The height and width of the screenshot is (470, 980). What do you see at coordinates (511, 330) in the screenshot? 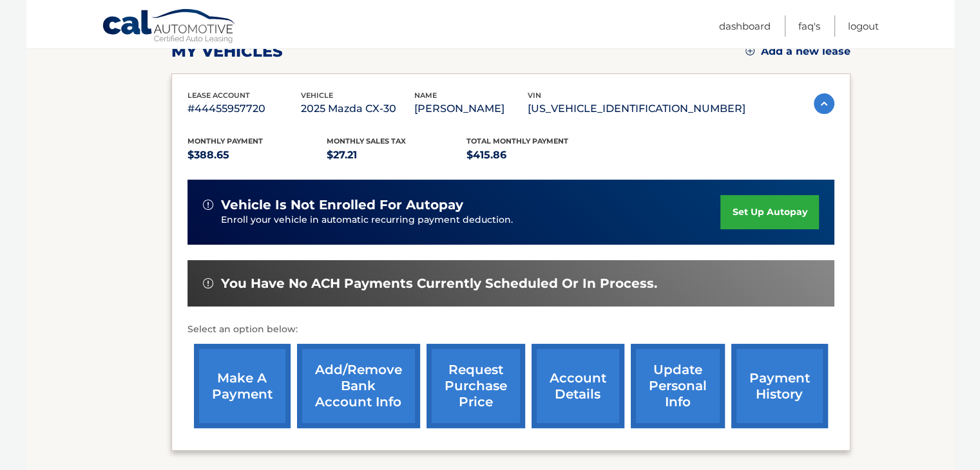
I see `p: Select an option below:` at bounding box center [511, 330].